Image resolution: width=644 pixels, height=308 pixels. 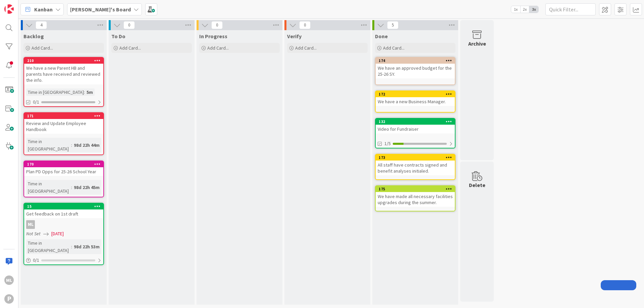 I want to click on a: 132Video for Fundraiser1/5, so click(x=415, y=133).